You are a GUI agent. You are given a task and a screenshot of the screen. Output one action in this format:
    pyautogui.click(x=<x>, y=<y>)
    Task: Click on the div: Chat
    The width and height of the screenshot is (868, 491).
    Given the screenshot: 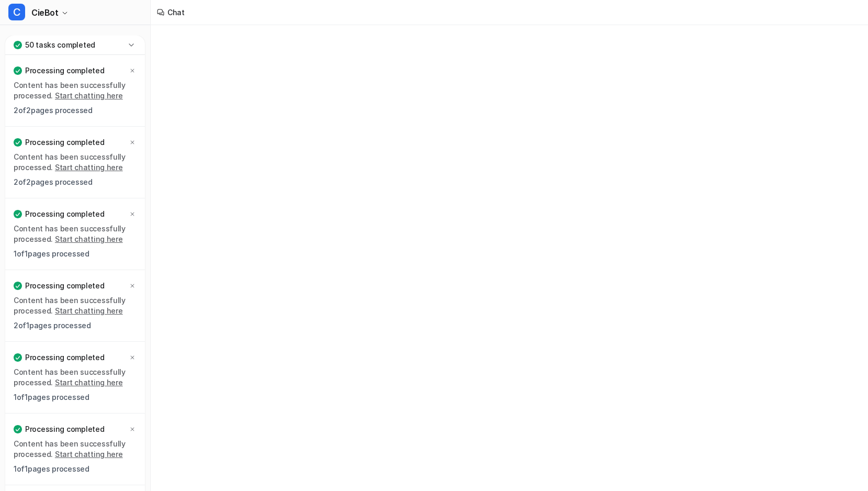 What is the action you would take?
    pyautogui.click(x=176, y=12)
    